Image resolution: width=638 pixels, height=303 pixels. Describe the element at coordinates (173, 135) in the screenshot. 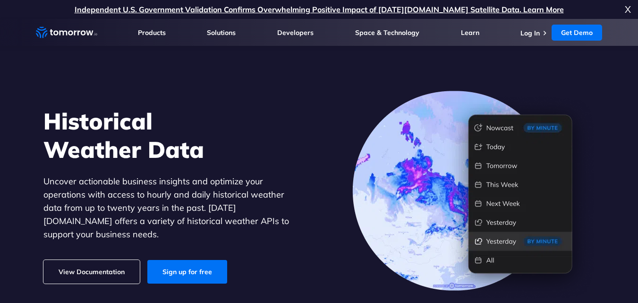

I see `h1: Historical Weather Data` at that location.